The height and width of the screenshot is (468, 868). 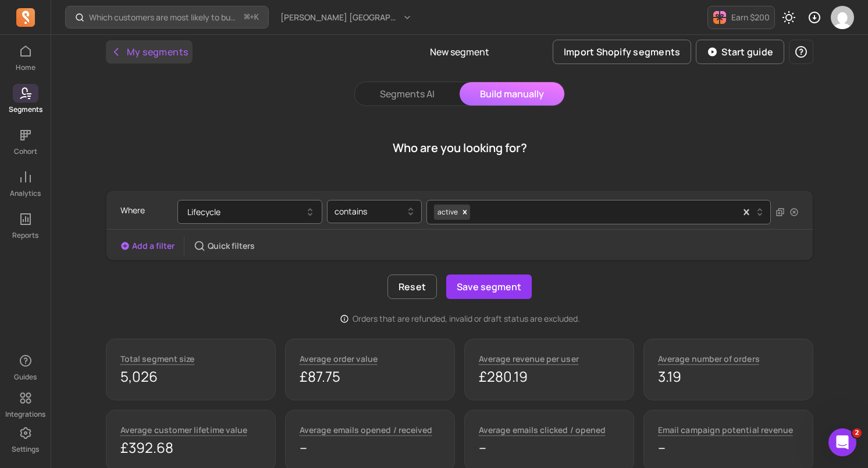 What do you see at coordinates (465, 212) in the screenshot?
I see `div: Remove active` at bounding box center [465, 212].